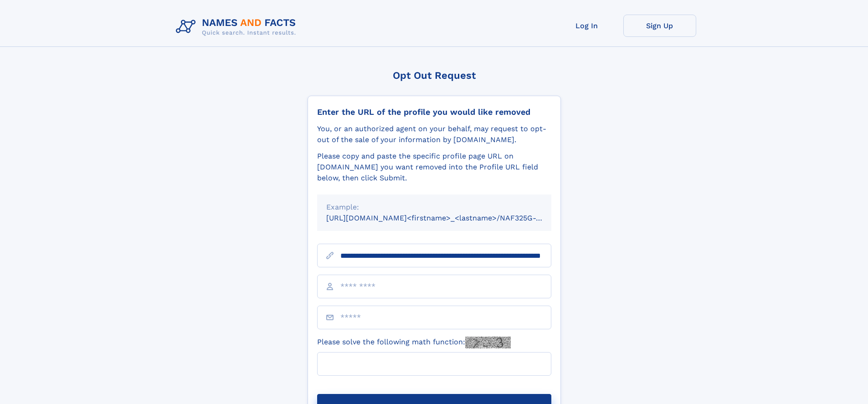 The height and width of the screenshot is (404, 868). I want to click on img: Logo Names and Facts, so click(238, 27).